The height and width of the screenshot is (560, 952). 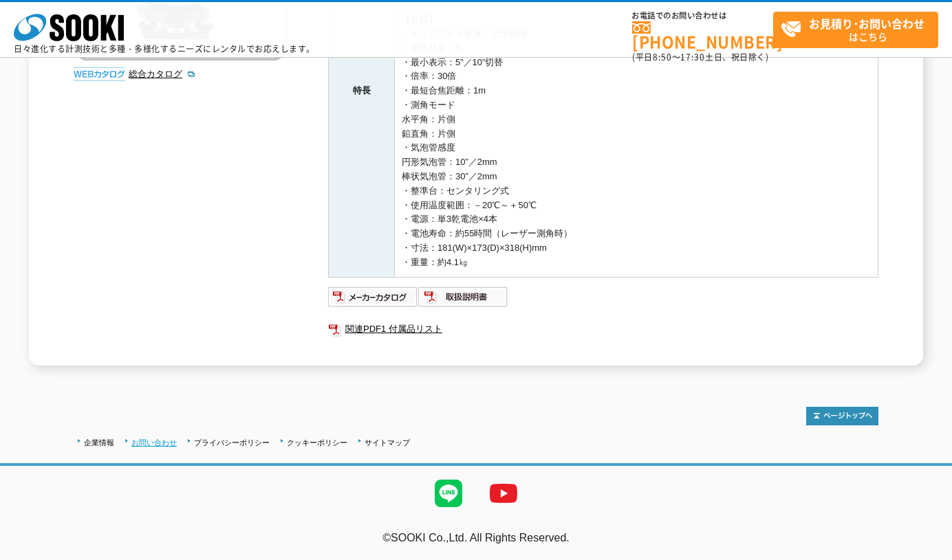 I want to click on img: 取扱説明書, so click(x=463, y=297).